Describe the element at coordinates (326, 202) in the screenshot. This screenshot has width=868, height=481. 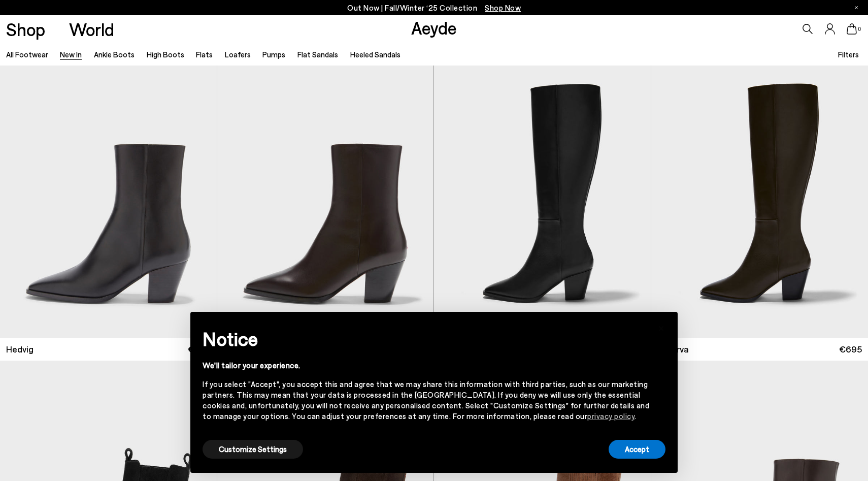
I see `img: Hedvig Cowboy Ankle Boots` at that location.